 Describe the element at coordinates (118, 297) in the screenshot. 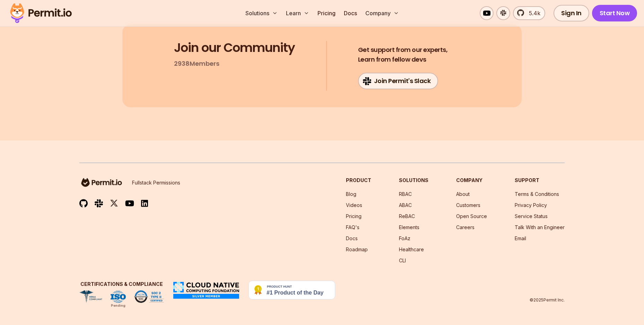

I see `img: ISO` at that location.